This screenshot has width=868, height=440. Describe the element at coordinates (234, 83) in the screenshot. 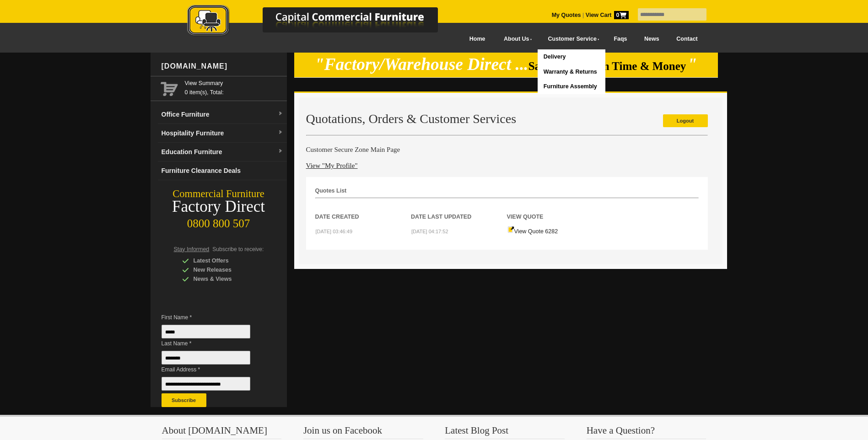

I see `a: View Summary` at that location.